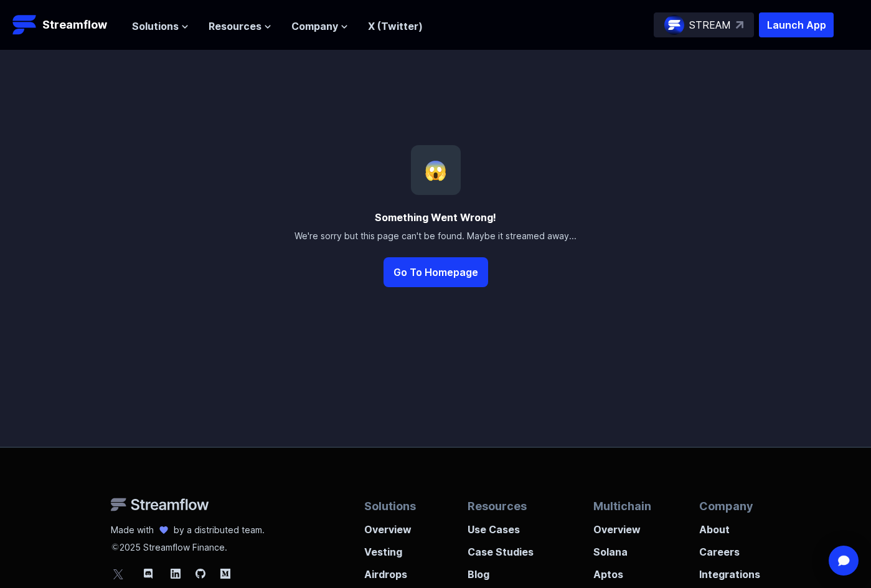 The image size is (871, 588). What do you see at coordinates (506, 505) in the screenshot?
I see `p: Resources` at bounding box center [506, 505].